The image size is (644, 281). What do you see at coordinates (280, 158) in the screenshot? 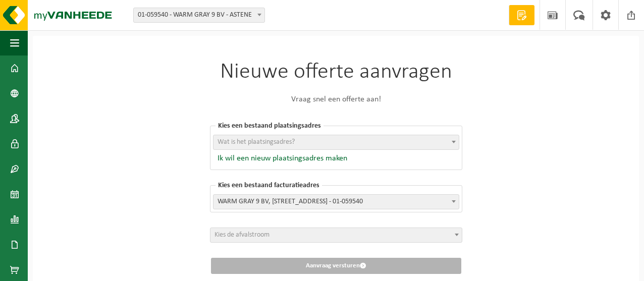
I see `button: Ik wil een nieuw plaatsingsadres maken` at bounding box center [280, 158].